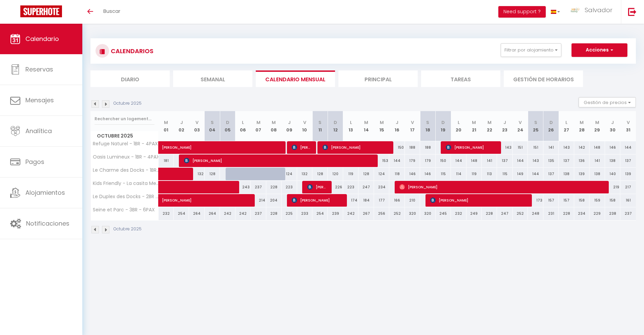  What do you see at coordinates (427, 160) in the screenshot?
I see `div: 179` at bounding box center [427, 160].